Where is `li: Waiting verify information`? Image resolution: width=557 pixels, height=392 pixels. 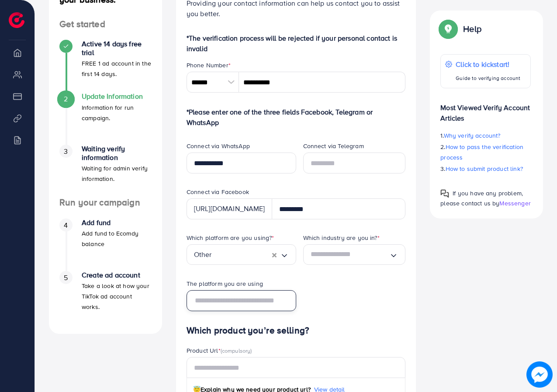
li: Waiting verify information is located at coordinates (105, 171).